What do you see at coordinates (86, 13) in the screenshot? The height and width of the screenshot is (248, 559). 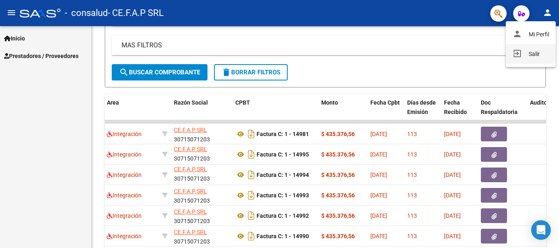 I see `span: - consalud` at bounding box center [86, 13].